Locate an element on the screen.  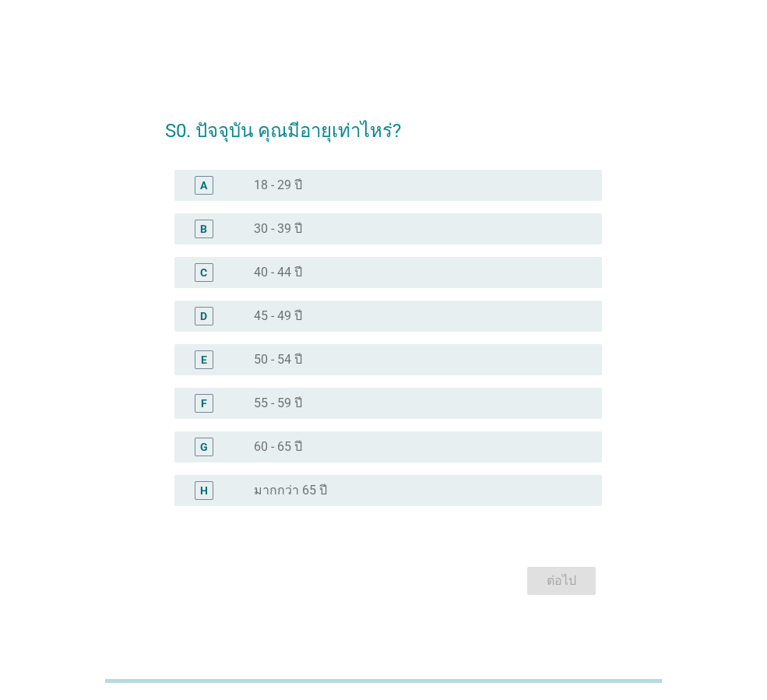
label: 18 - 29 ปี is located at coordinates (278, 185).